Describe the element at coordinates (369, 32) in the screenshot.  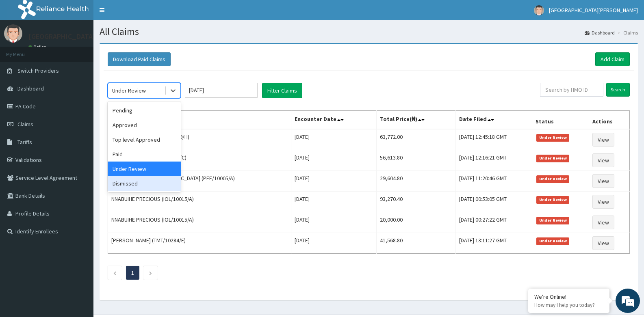
I see `h1: All Claims` at that location.